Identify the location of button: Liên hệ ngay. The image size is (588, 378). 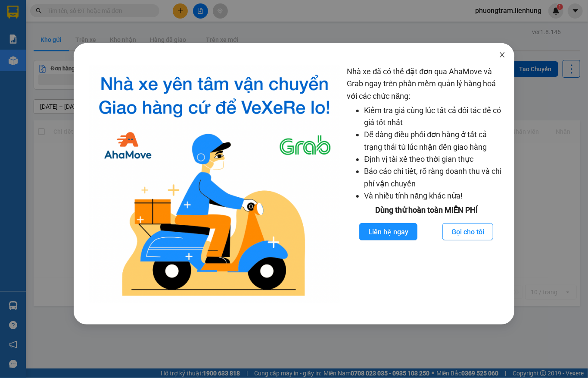
(388, 231).